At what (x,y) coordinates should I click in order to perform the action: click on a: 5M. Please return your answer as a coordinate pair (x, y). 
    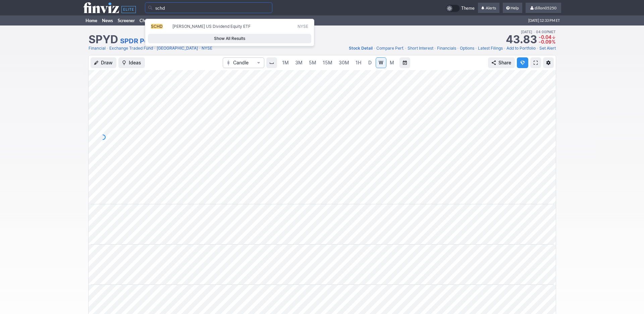
    Looking at the image, I should click on (313, 63).